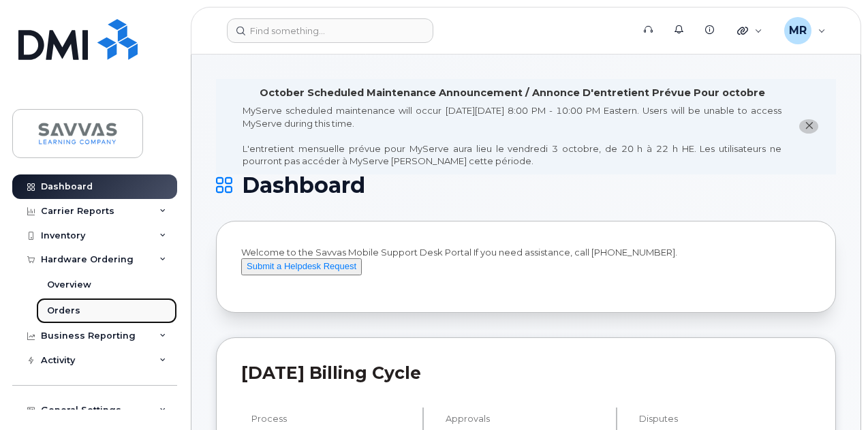 The image size is (868, 430). What do you see at coordinates (525, 418) in the screenshot?
I see `h4: Approvals` at bounding box center [525, 418].